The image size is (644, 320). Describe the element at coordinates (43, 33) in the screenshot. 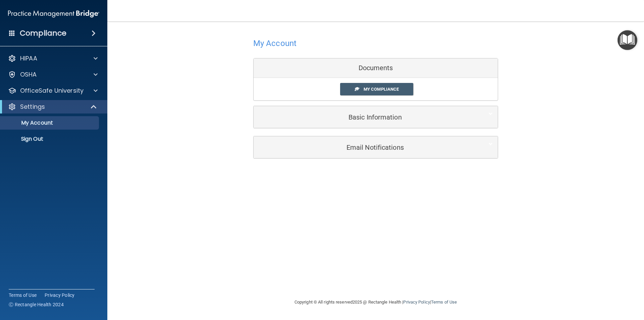

I see `h4: Compliance` at that location.